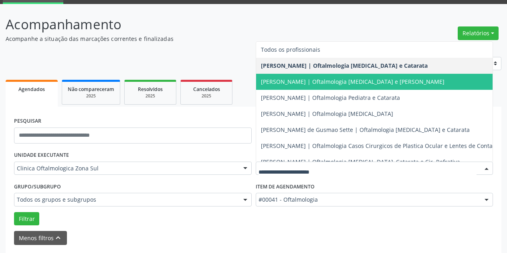 The width and height of the screenshot is (507, 253). I want to click on span: #00041 - Oftalmologia, so click(368, 200).